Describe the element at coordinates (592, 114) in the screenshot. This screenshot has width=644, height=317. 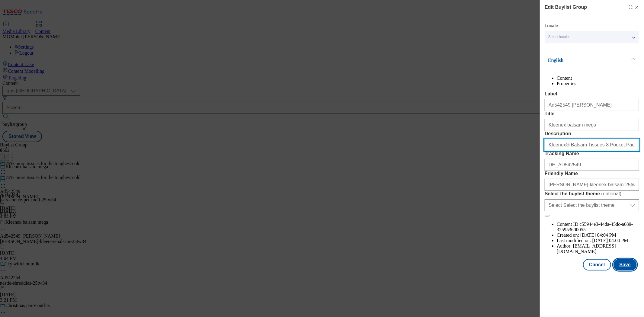
I see `label: Title` at that location.